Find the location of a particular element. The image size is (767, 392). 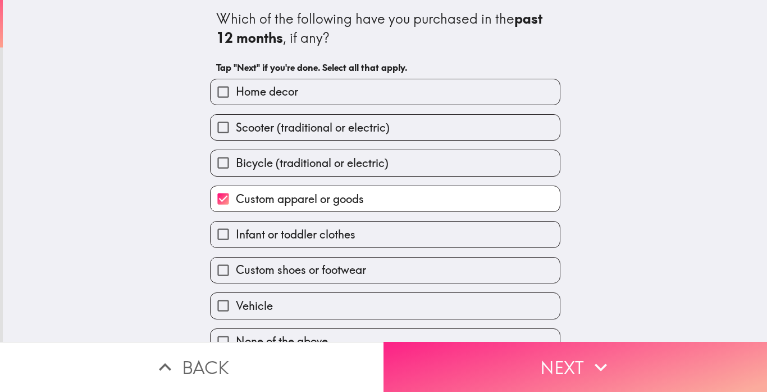

button: Custom shoes or footwear is located at coordinates (385, 270).